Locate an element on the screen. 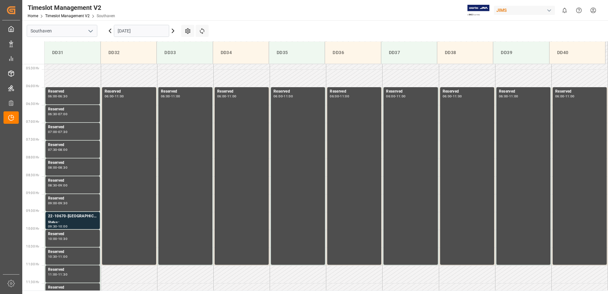 The image size is (608, 294). div: DD40 is located at coordinates (577, 52).